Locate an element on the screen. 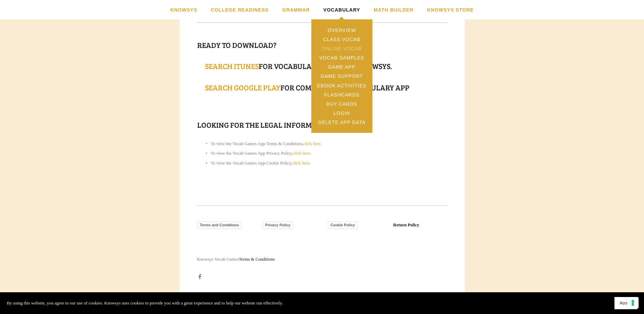  a: Online Vocab is located at coordinates (342, 48).